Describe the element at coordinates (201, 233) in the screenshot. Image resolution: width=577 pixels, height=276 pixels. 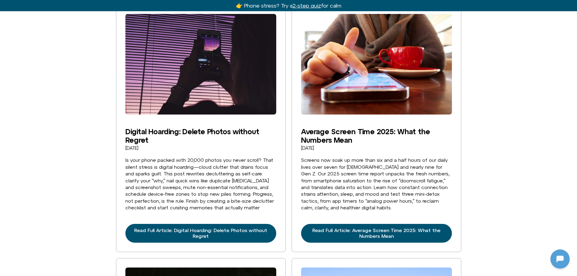
I see `a: Read more about Digital Hoarding: Delete Photos without Regret` at that location.